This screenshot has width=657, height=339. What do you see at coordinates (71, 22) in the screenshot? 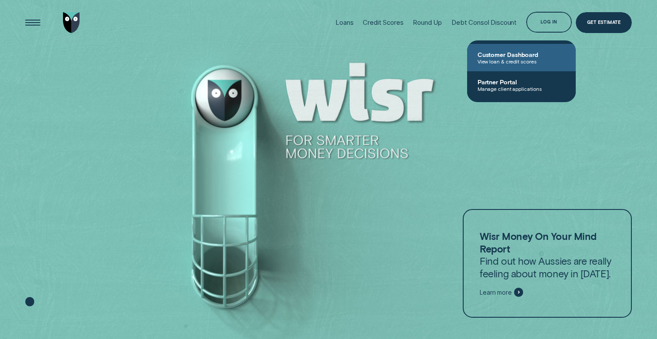
I see `img: Wisr` at bounding box center [71, 22].